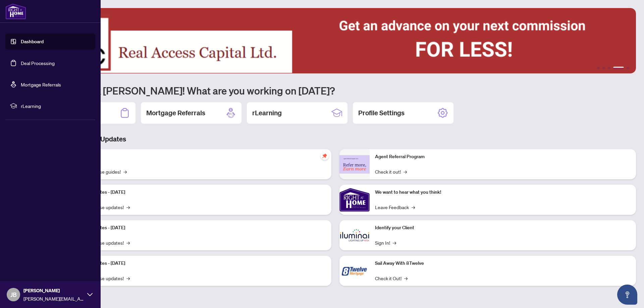 This screenshot has width=644, height=308. I want to click on span: JB, so click(13, 295).